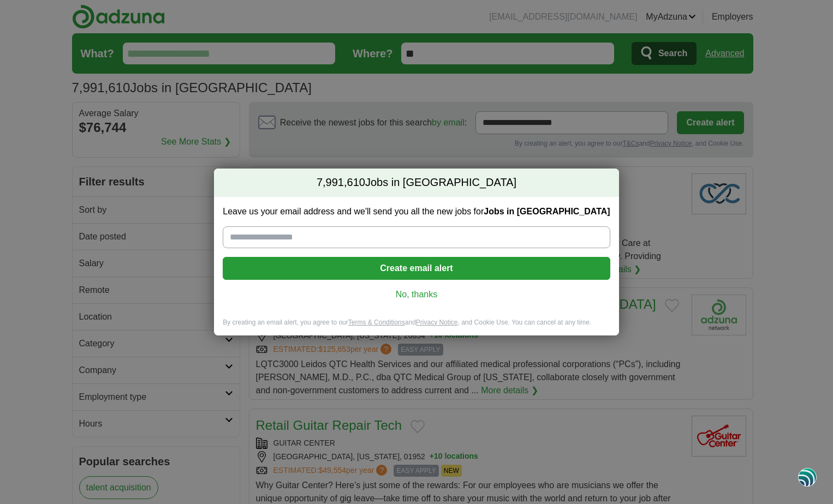 This screenshot has width=833, height=504. Describe the element at coordinates (377, 322) in the screenshot. I see `a: Terms & Conditions` at that location.